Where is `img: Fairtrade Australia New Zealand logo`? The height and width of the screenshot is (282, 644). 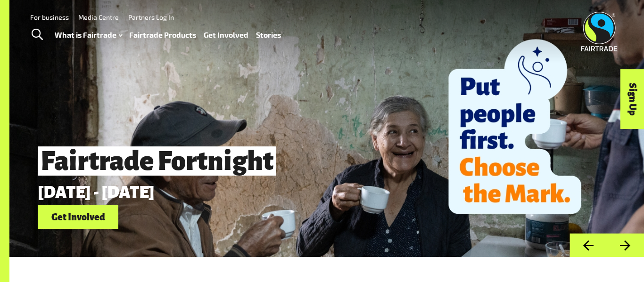 img: Fairtrade Australia New Zealand logo is located at coordinates (599, 31).